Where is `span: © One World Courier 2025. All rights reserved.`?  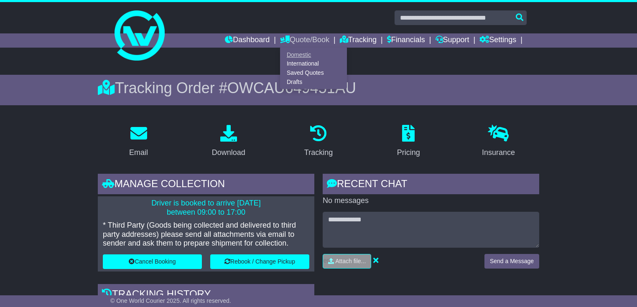 span: © One World Courier 2025. All rights reserved. is located at coordinates (171, 301).